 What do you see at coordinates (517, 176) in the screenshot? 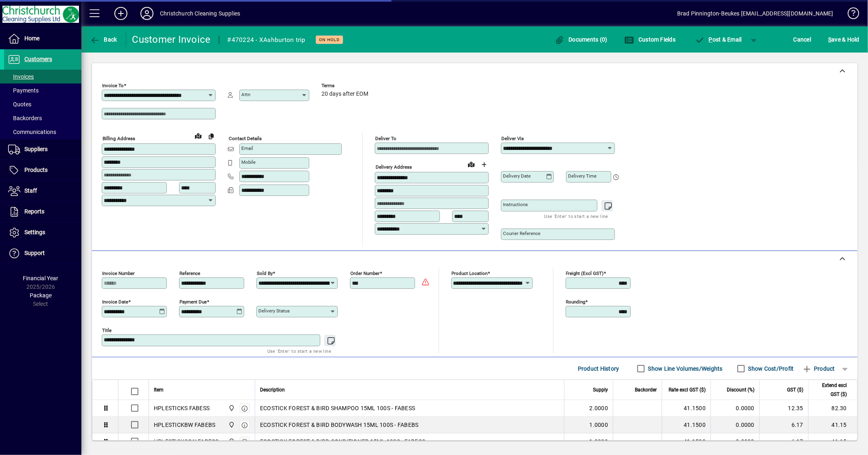
I see `mat-label: Delivery date` at bounding box center [517, 176].